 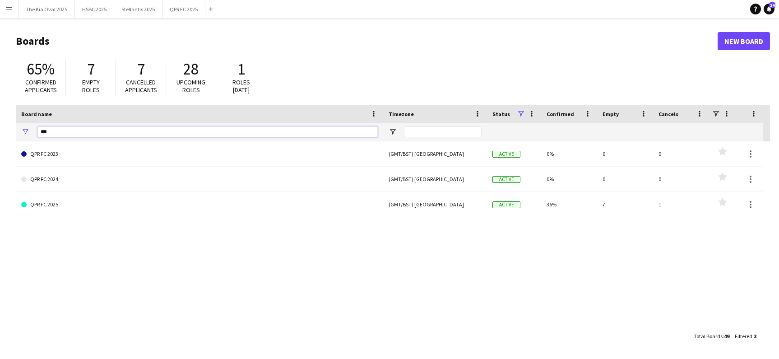 I want to click on input: Timezone Filter Input, so click(x=443, y=132).